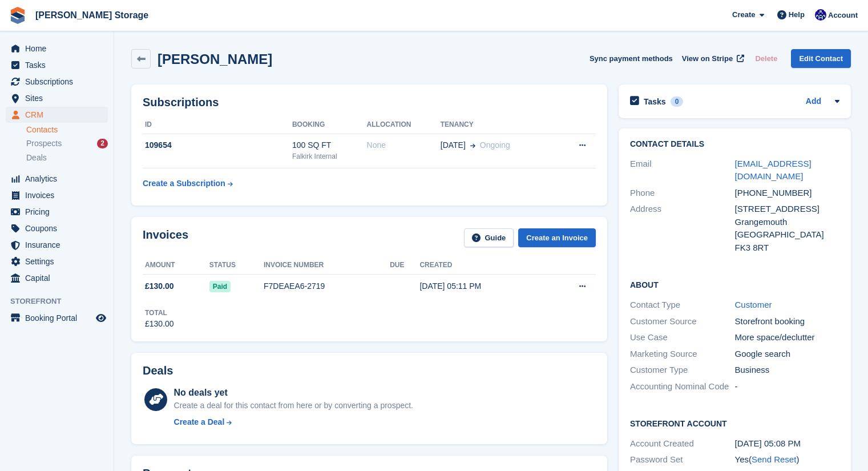 This screenshot has width=868, height=471. I want to click on h2: Invoices, so click(166, 237).